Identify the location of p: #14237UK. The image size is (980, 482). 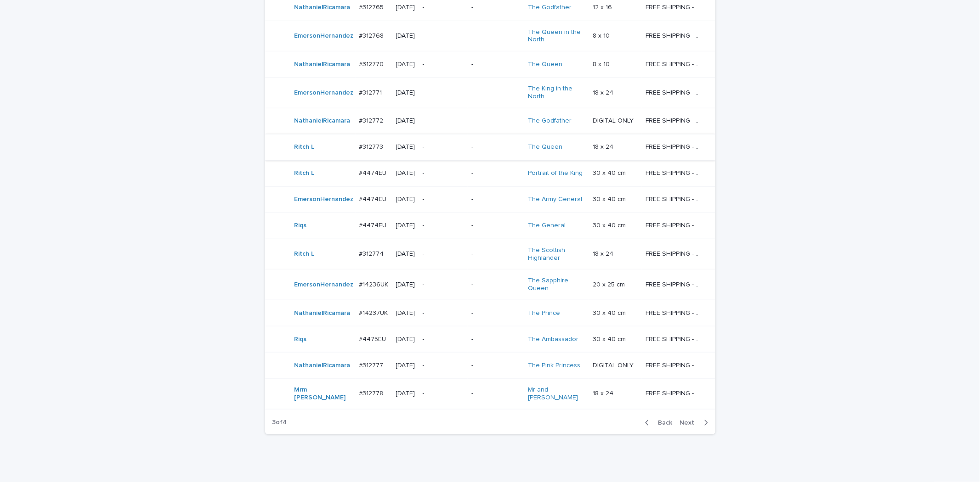
(374, 312).